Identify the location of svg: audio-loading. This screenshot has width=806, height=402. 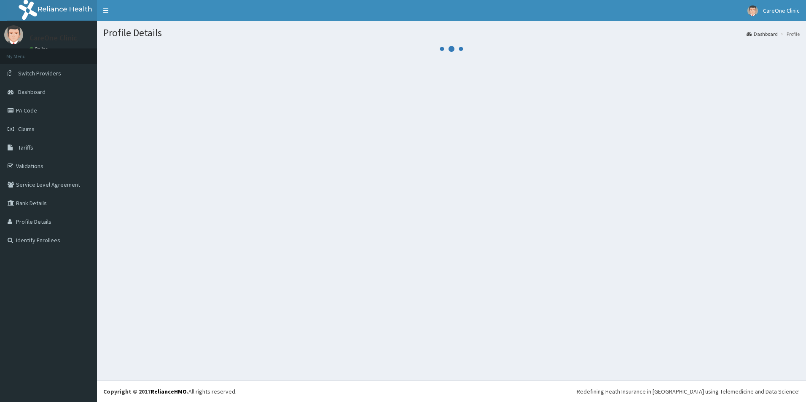
(451, 49).